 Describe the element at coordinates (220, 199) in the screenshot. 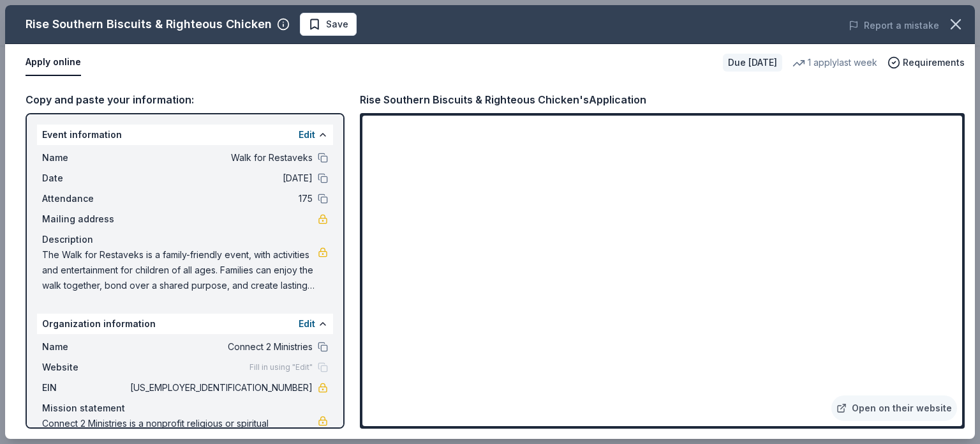

I see `span: 175` at that location.